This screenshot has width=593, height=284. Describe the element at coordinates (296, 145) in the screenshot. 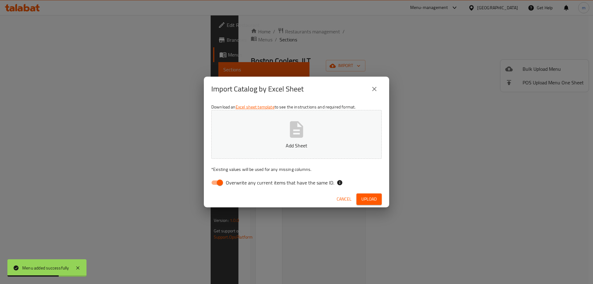

I see `p: Add Sheet` at that location.